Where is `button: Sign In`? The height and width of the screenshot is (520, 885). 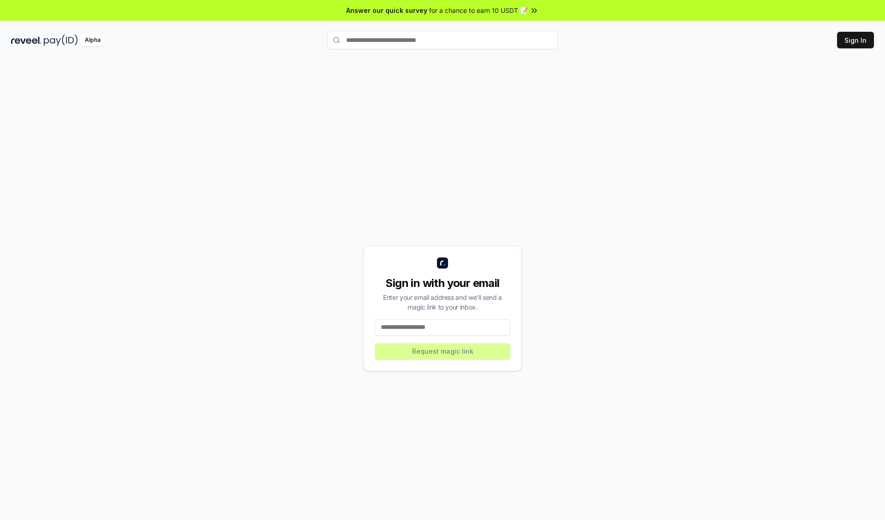
button: Sign In is located at coordinates (855, 40).